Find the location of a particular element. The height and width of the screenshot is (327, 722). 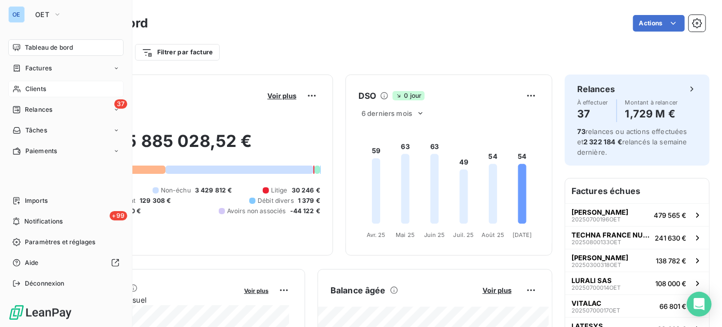

button: TECHNA FRANCE NUTRITION20250800133OET241 630 € is located at coordinates (637, 237).